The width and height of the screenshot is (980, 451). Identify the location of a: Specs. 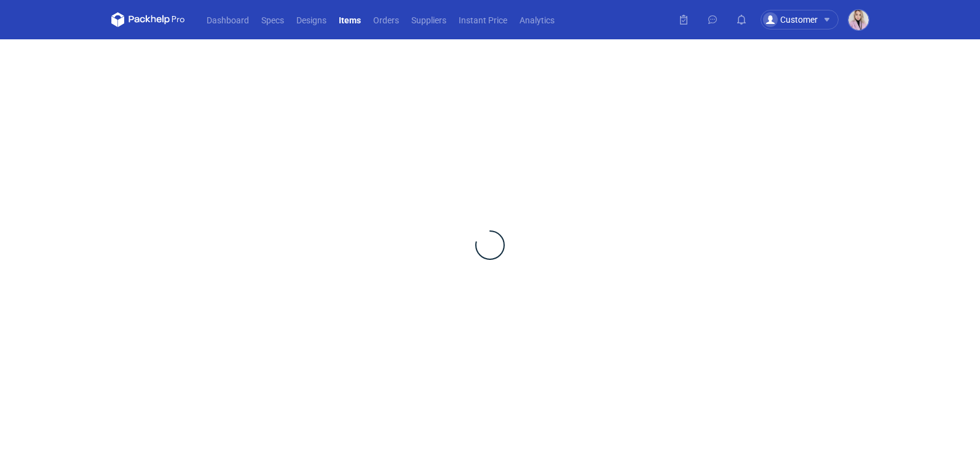
(272, 19).